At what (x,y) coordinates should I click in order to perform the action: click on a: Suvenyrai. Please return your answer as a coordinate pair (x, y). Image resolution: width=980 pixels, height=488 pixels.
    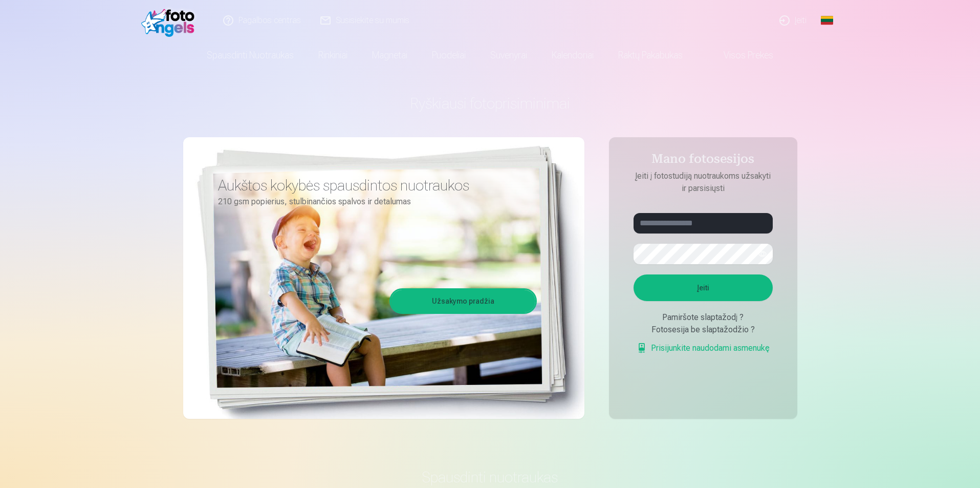
    Looking at the image, I should click on (509, 55).